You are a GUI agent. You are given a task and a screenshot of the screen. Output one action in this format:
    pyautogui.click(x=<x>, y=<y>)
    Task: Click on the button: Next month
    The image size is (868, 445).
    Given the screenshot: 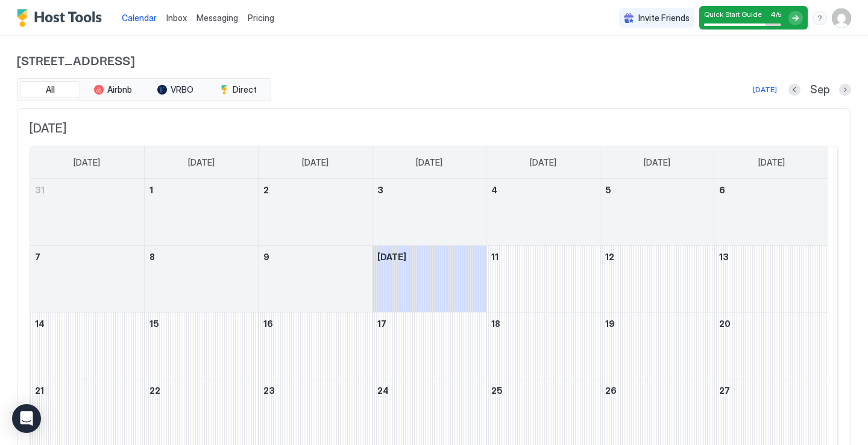 What is the action you would take?
    pyautogui.click(x=845, y=90)
    